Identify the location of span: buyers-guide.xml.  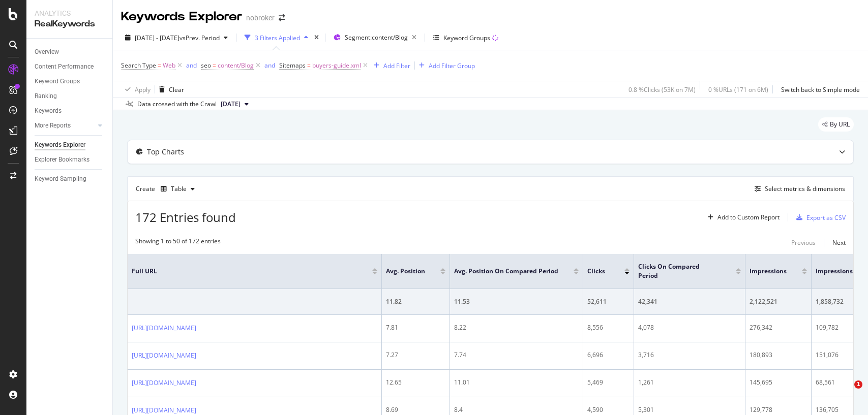
(336, 66).